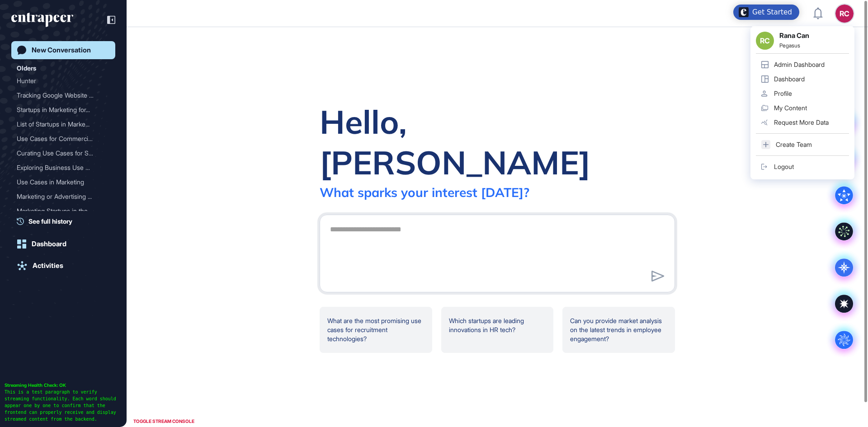  I want to click on div: Startups in Marketing for..., so click(60, 110).